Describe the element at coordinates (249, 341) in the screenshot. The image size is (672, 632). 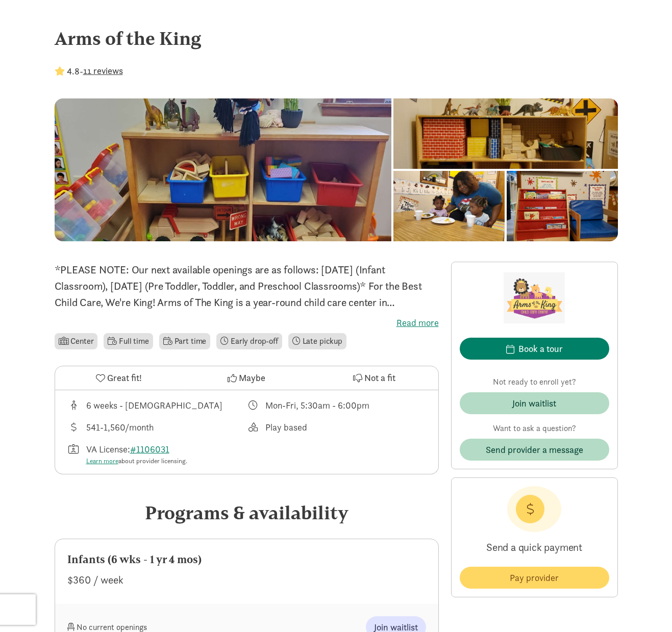
I see `li: Early drop-off` at that location.